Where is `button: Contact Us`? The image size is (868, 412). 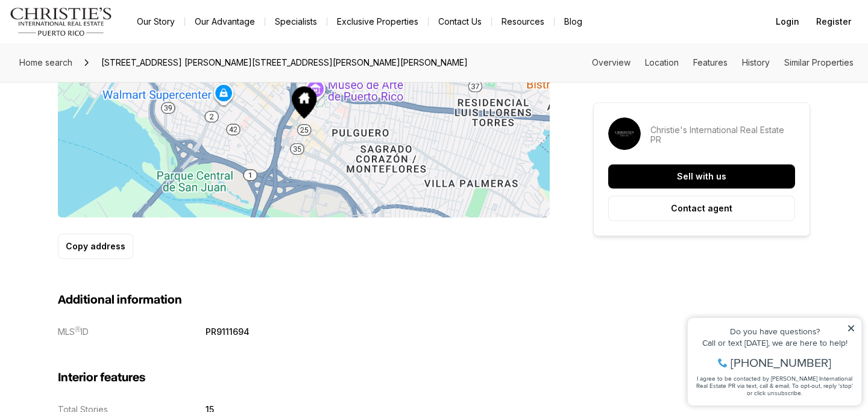 button: Contact Us is located at coordinates (461, 22).